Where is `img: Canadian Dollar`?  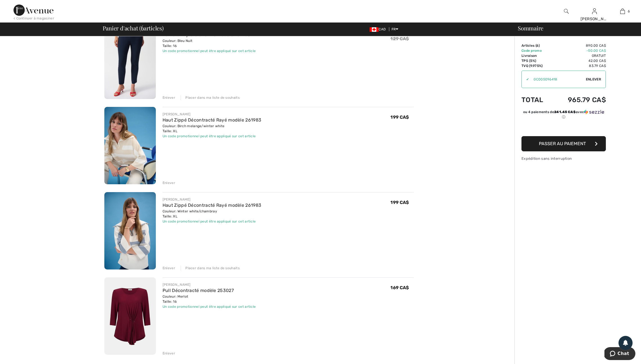
img: Canadian Dollar is located at coordinates (374, 29).